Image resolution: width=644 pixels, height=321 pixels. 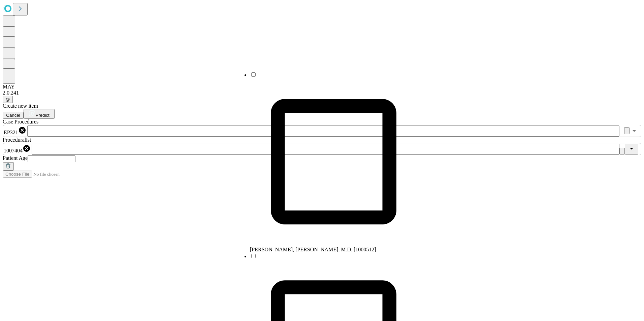 I want to click on div: MAY, so click(x=322, y=87).